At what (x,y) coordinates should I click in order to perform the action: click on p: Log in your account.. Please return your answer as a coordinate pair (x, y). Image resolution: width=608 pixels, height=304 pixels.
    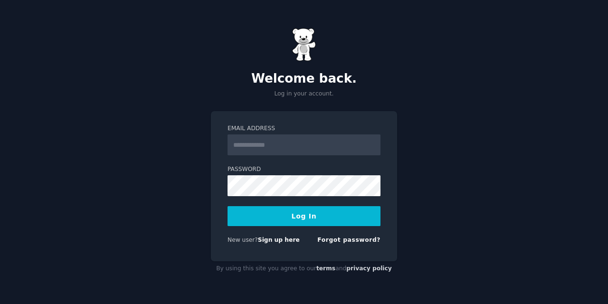
    Looking at the image, I should click on (304, 94).